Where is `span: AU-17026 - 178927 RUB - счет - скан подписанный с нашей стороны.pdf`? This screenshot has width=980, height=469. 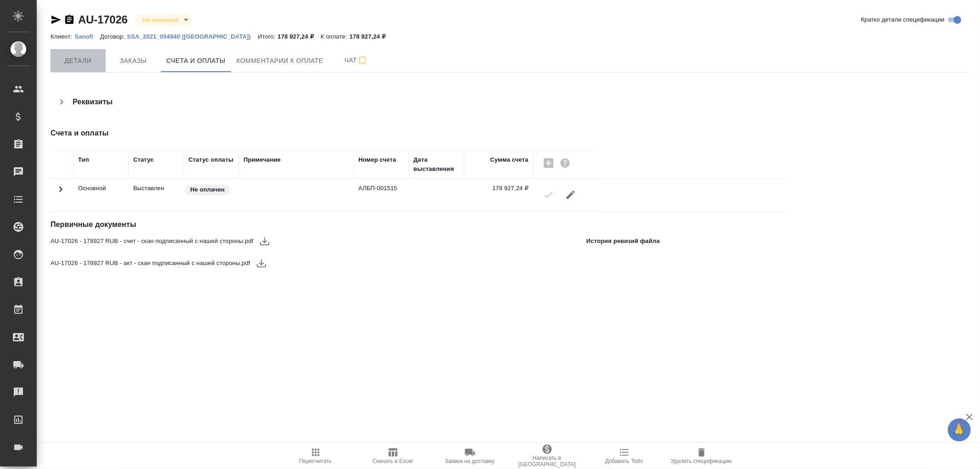 span: AU-17026 - 178927 RUB - счет - скан подписанный с нашей стороны.pdf is located at coordinates (152, 241).